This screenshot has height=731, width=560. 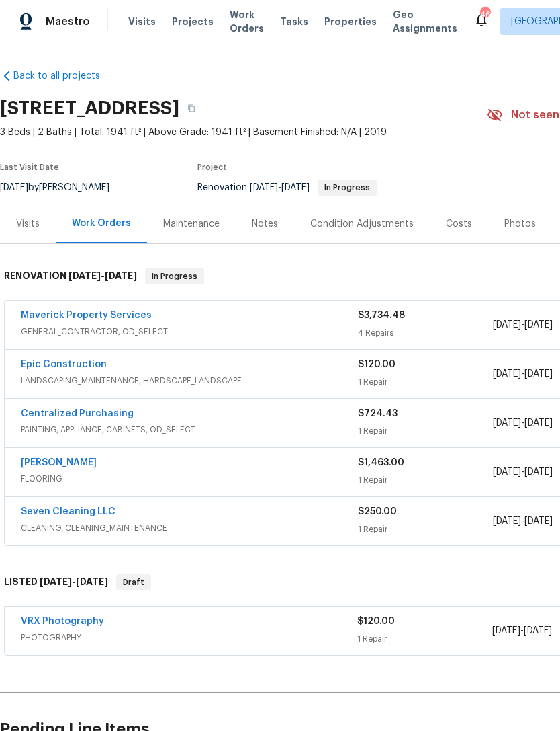 What do you see at coordinates (63, 621) in the screenshot?
I see `a: VRX Photography` at bounding box center [63, 621].